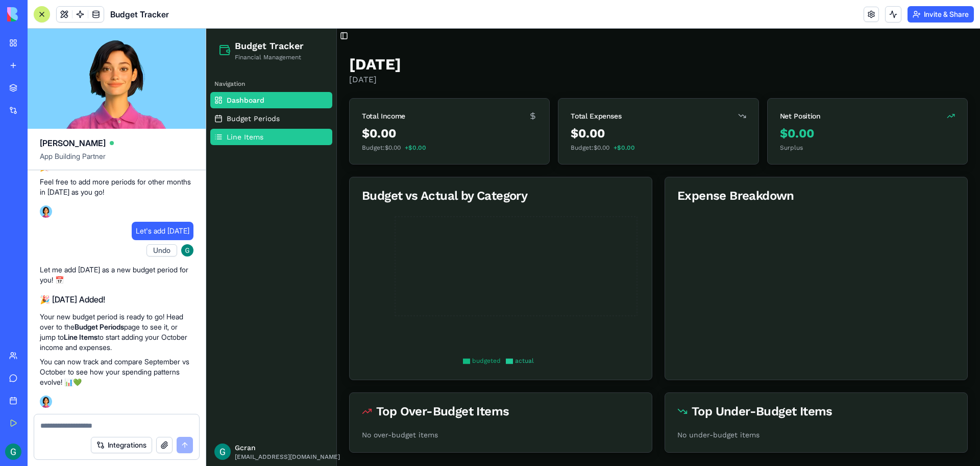  What do you see at coordinates (63, 18) in the screenshot?
I see `h1: Budget Tracker` at bounding box center [63, 18].